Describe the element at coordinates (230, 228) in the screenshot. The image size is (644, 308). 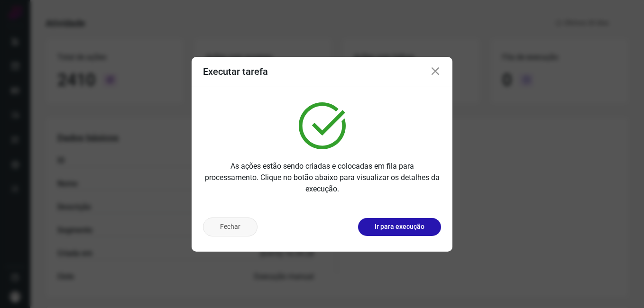
I see `button: Fechar` at that location.